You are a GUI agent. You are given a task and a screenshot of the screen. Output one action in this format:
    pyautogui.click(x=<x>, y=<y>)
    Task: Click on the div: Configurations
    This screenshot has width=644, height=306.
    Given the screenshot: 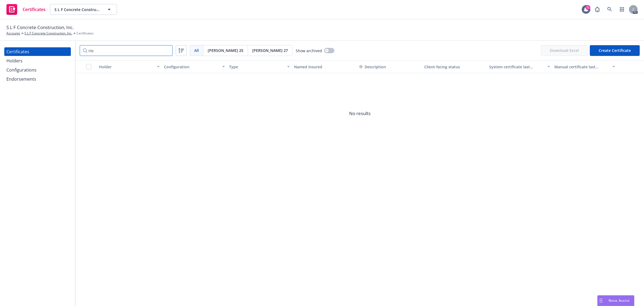 What is the action you would take?
    pyautogui.click(x=21, y=70)
    